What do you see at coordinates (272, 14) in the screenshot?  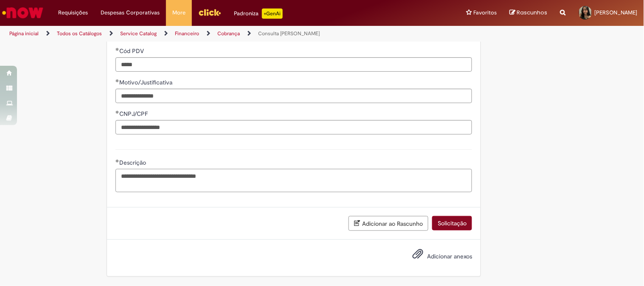 I see `p: +GenAi` at bounding box center [272, 14].